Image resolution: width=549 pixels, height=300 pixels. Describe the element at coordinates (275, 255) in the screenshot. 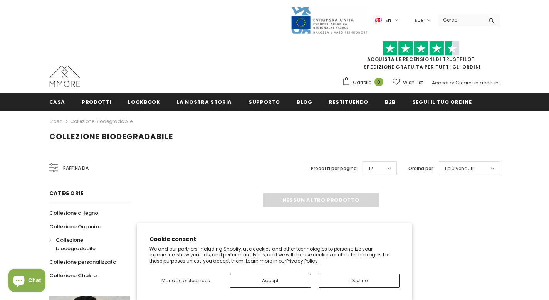

I see `p: We and our partners, including Shopify, use cookies and other technologies to personalize your ex...` at that location.